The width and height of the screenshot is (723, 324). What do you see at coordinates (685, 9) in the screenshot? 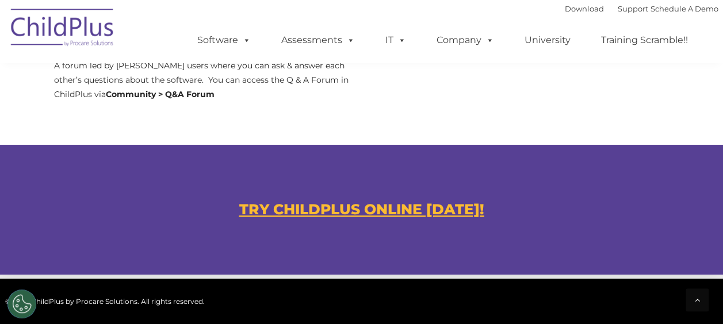
I see `a: Schedule A Demo` at bounding box center [685, 9].